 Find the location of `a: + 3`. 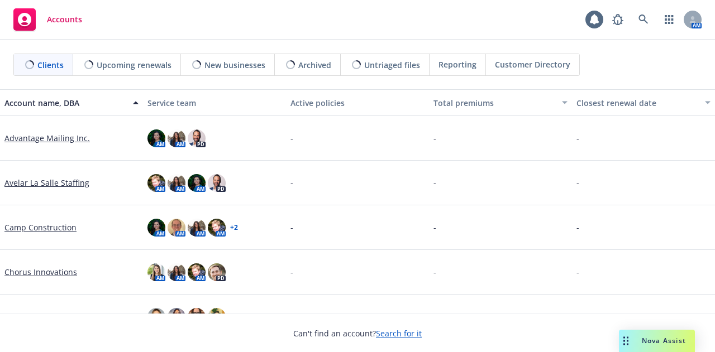

a: + 3 is located at coordinates (234, 317).